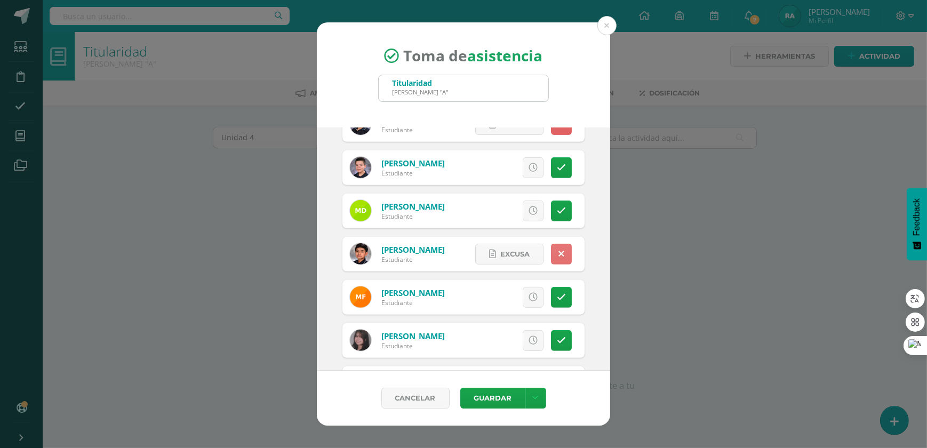 The height and width of the screenshot is (448, 927). I want to click on span: Feedback, so click(917, 217).